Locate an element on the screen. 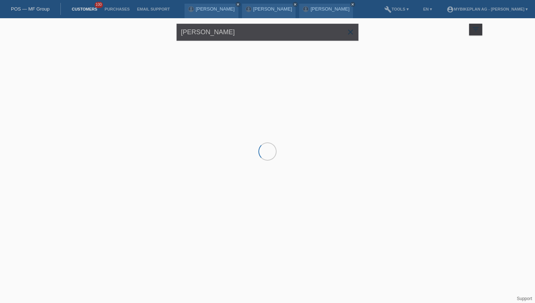 The height and width of the screenshot is (303, 535). a: buildTools ▾ is located at coordinates (397, 9).